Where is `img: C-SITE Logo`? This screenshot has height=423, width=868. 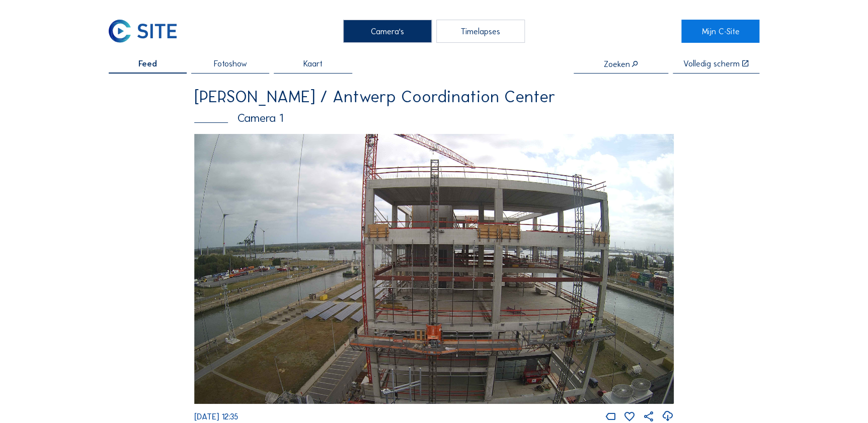 img: C-SITE Logo is located at coordinates (143, 31).